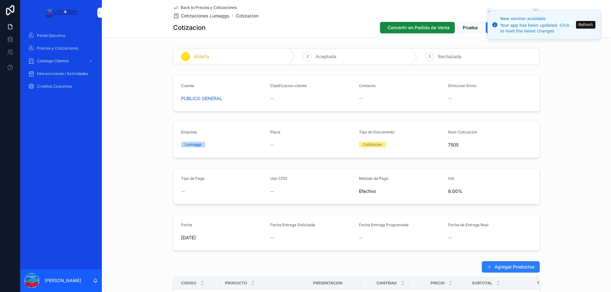  I want to click on span: 2, so click(307, 57).